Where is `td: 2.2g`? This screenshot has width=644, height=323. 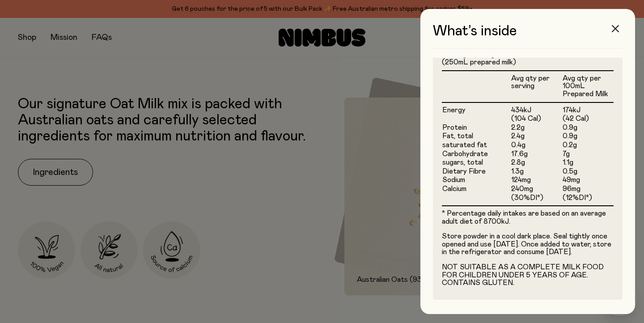 td: 2.2g is located at coordinates (537, 128).